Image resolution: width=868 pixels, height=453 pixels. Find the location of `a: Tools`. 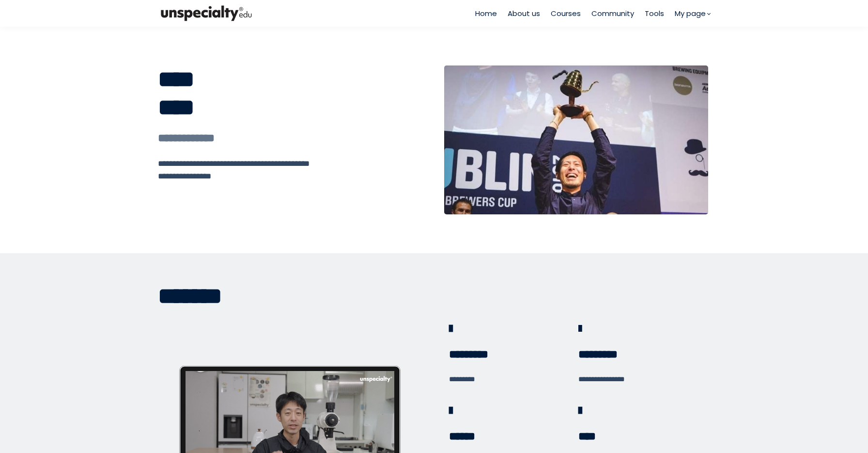

a: Tools is located at coordinates (654, 13).